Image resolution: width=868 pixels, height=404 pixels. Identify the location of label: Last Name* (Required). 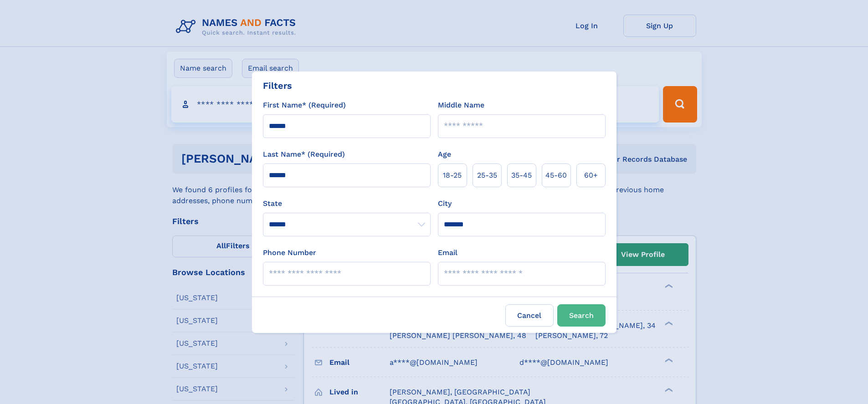
(304, 154).